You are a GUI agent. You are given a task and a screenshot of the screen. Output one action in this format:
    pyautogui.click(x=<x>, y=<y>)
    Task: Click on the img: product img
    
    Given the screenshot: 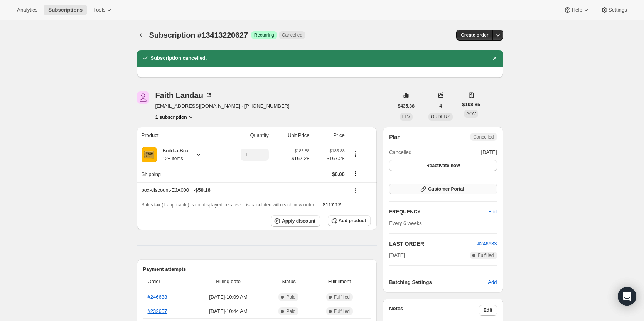 What is the action you would take?
    pyautogui.click(x=149, y=155)
    